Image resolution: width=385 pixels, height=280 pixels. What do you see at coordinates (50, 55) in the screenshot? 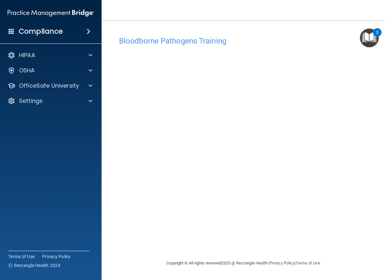
I see `a: HIPAA` at bounding box center [50, 55].